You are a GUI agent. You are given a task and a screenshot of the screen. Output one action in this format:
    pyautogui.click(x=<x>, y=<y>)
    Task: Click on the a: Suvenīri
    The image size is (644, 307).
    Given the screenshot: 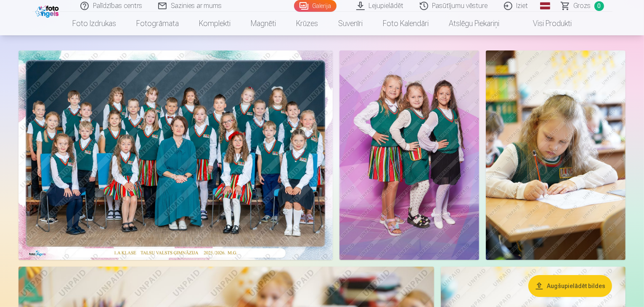 What is the action you would take?
    pyautogui.click(x=351, y=23)
    